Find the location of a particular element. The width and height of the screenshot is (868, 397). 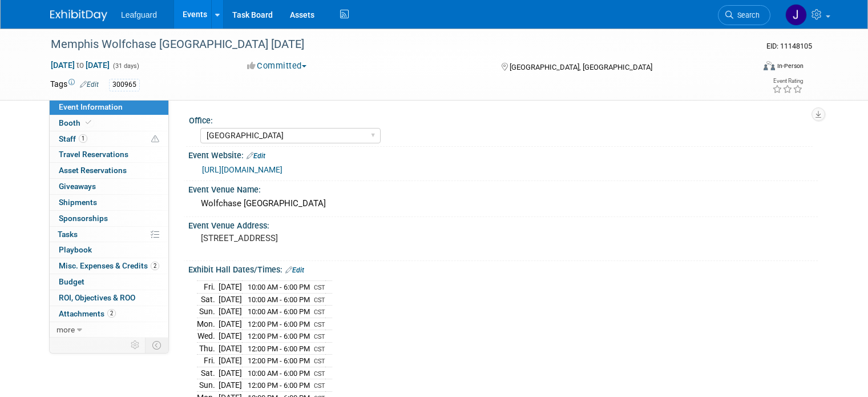

span: Event Information is located at coordinates (91, 107).